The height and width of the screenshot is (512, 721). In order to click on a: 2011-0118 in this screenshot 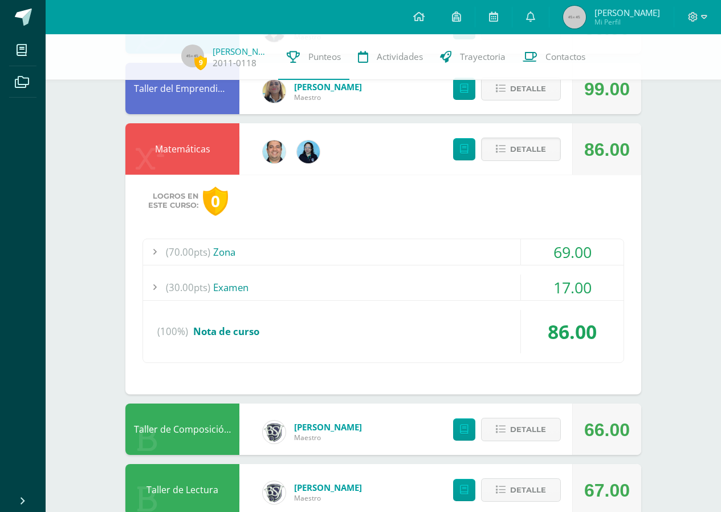, I will do `click(234, 63)`.